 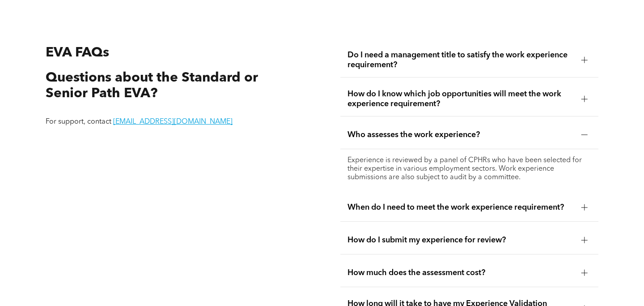 I want to click on p: Experience is reviewed by a panel of CPHRs who have been selected for their expertise in various ..., so click(x=469, y=169).